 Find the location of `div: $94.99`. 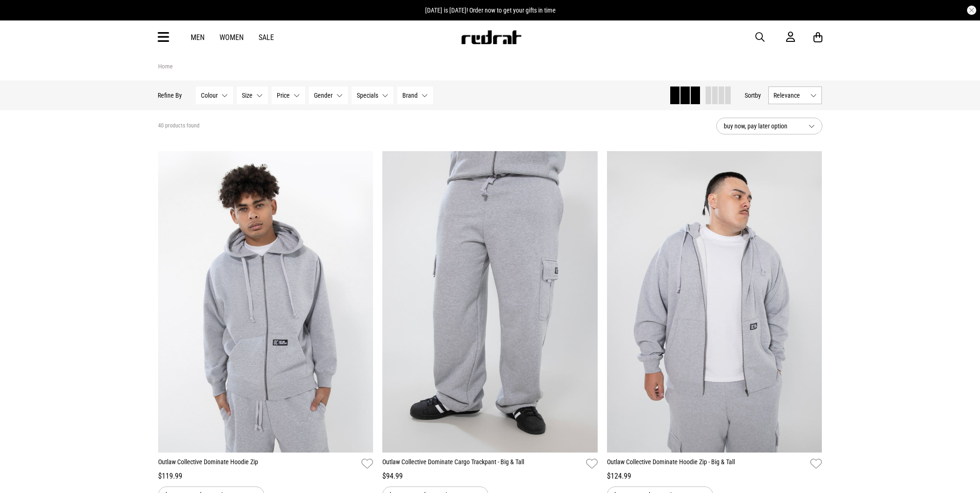

div: $94.99 is located at coordinates (490, 477).